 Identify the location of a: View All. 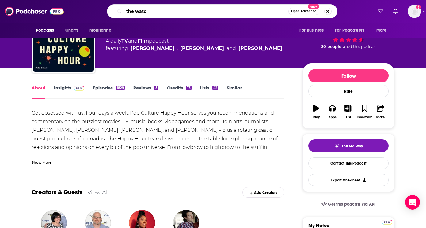
(98, 192).